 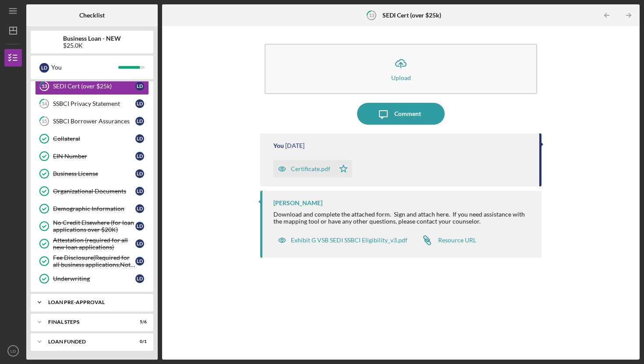 What do you see at coordinates (92, 191) in the screenshot?
I see `a: Organizational DocumentsLD` at bounding box center [92, 191].